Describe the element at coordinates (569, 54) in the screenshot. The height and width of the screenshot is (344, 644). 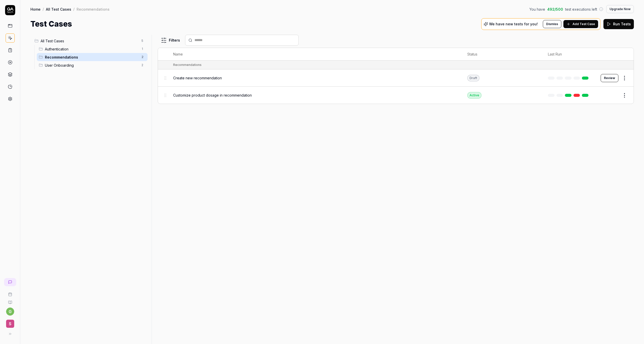
I see `th: Last Run` at that location.